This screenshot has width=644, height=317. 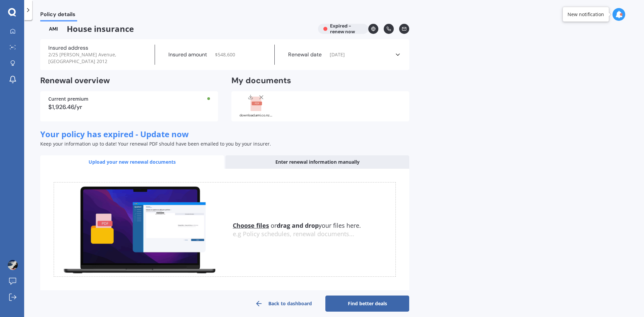 I want to click on label: Insured address, so click(x=68, y=48).